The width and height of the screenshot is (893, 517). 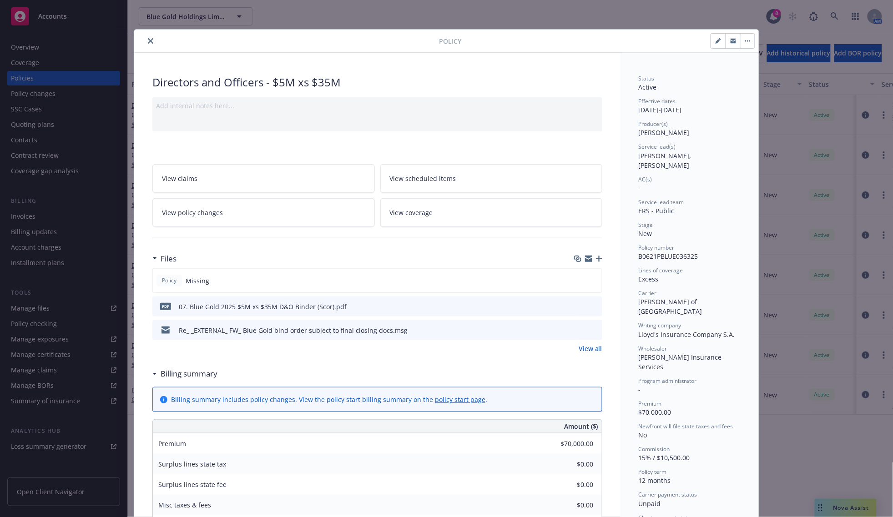 I want to click on span: View coverage, so click(x=411, y=212).